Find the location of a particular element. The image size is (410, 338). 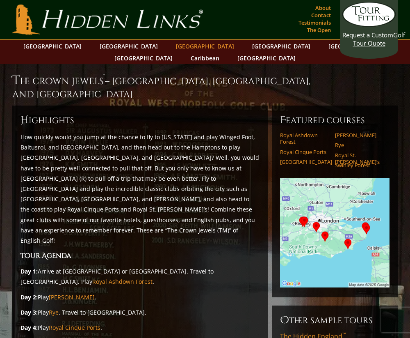

a: The Open is located at coordinates (319, 30).